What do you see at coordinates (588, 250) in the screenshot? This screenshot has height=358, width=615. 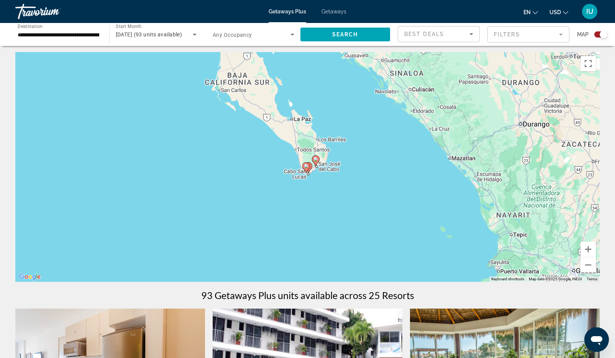 I see `button: Zoom in` at bounding box center [588, 250].